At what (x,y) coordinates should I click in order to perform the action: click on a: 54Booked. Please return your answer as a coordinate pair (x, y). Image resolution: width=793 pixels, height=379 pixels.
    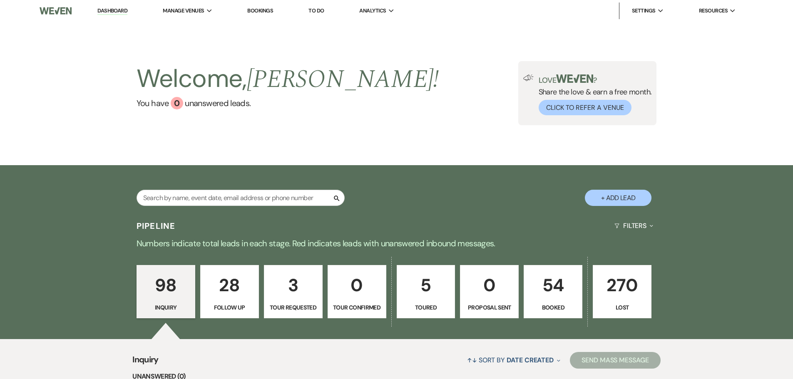
    Looking at the image, I should click on (553, 292).